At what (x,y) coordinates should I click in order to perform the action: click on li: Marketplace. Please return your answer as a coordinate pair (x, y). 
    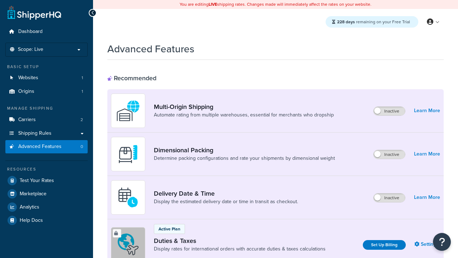
    Looking at the image, I should click on (47, 194).